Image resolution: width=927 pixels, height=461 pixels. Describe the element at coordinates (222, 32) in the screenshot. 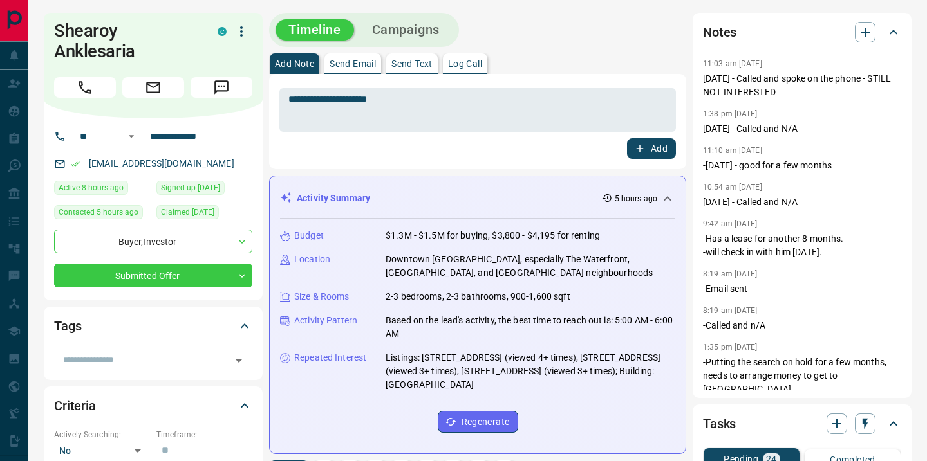

I see `div: condos.ca` at that location.